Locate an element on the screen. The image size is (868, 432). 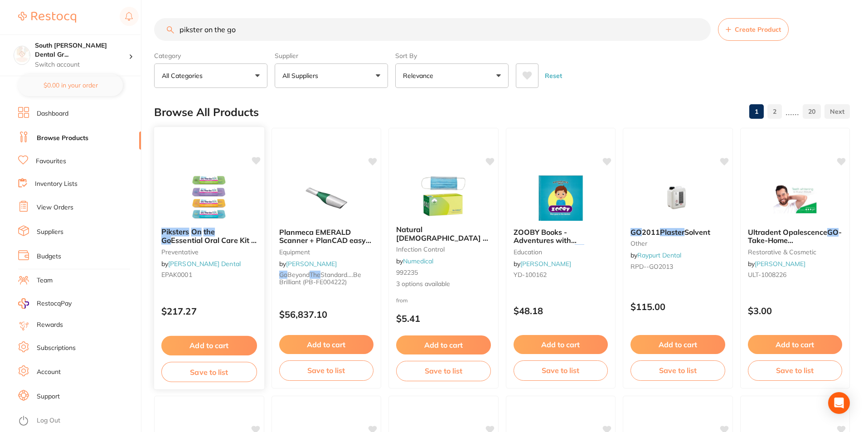
small: other is located at coordinates (677, 244).